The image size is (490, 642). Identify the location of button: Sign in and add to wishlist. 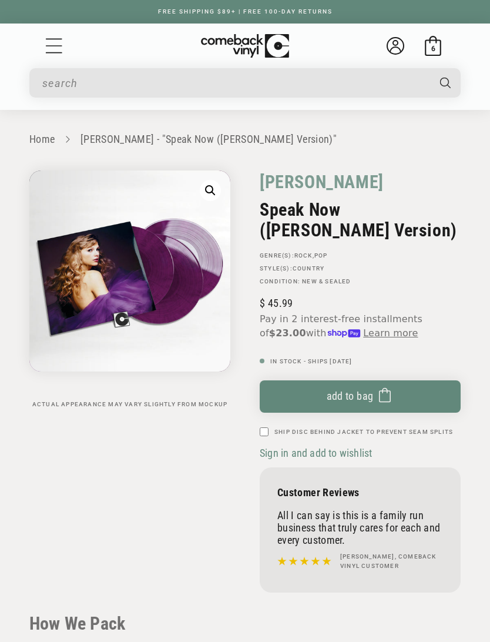
(318, 453).